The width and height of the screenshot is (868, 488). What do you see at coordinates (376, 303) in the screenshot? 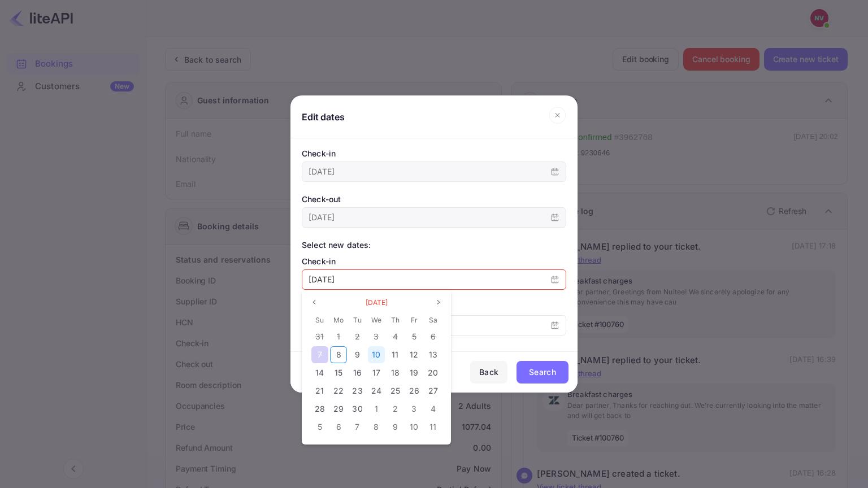
I see `button: Select month` at bounding box center [376, 303].